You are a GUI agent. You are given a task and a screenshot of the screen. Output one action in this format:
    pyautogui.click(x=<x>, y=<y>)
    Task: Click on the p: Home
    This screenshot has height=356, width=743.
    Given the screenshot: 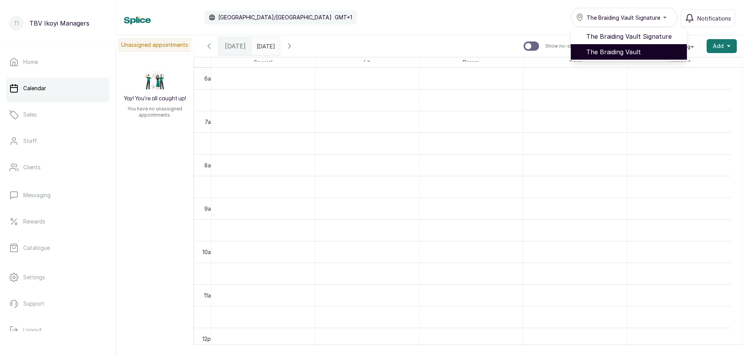 What is the action you would take?
    pyautogui.click(x=31, y=62)
    